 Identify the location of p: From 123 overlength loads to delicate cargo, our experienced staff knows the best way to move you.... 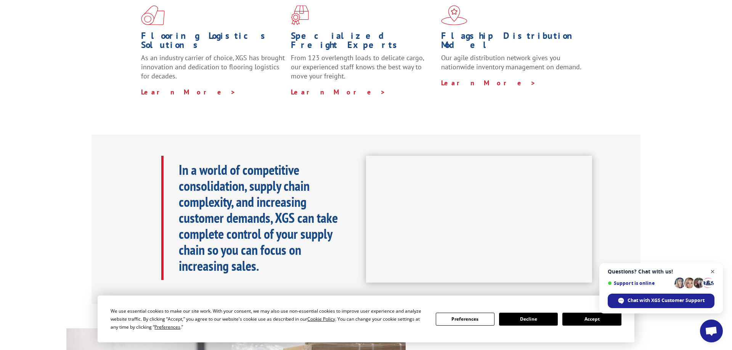
(363, 70).